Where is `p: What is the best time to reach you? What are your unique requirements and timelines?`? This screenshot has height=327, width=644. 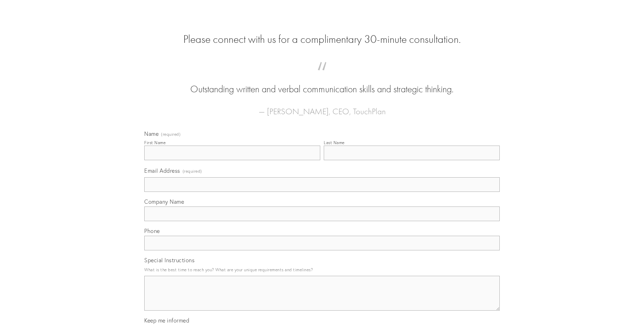
p: What is the best time to reach you? What are your unique requirements and timelines? is located at coordinates (322, 270).